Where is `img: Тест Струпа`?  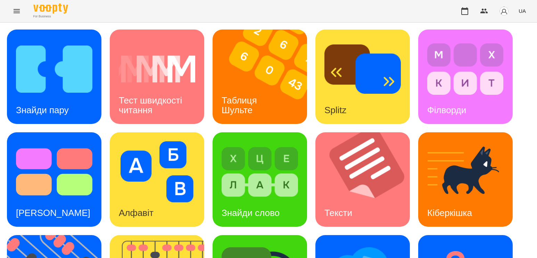 img: Тест Струпа is located at coordinates (54, 172).